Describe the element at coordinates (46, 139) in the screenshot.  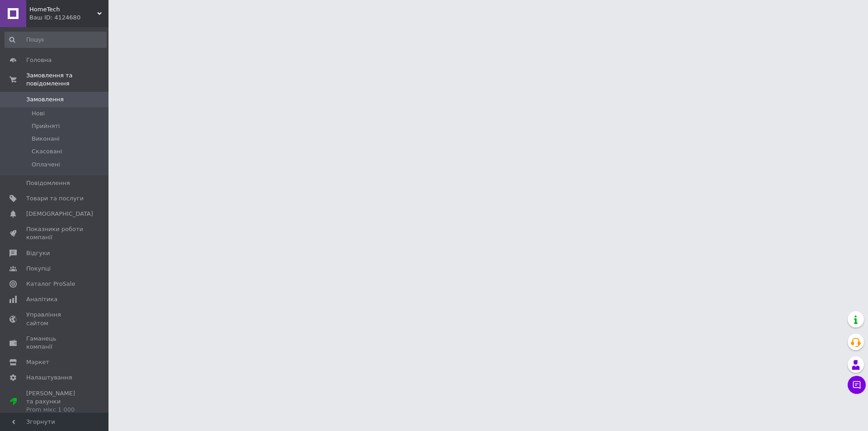
I see `span: Виконані` at that location.